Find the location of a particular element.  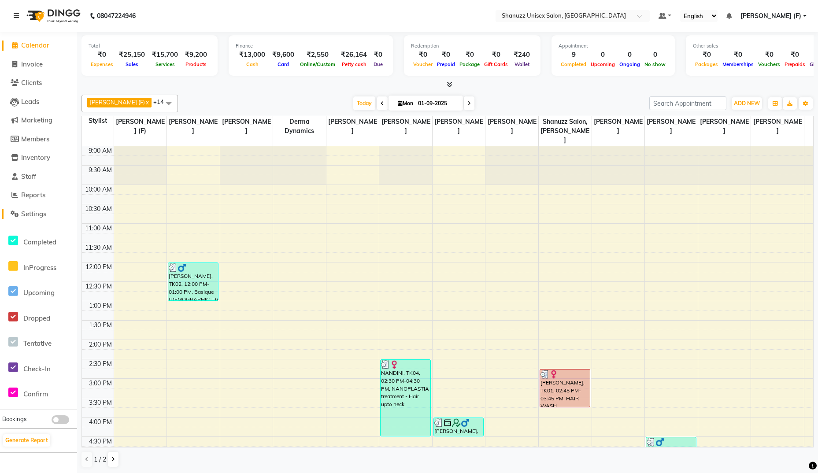

div: 11:00 AM is located at coordinates (98, 228).